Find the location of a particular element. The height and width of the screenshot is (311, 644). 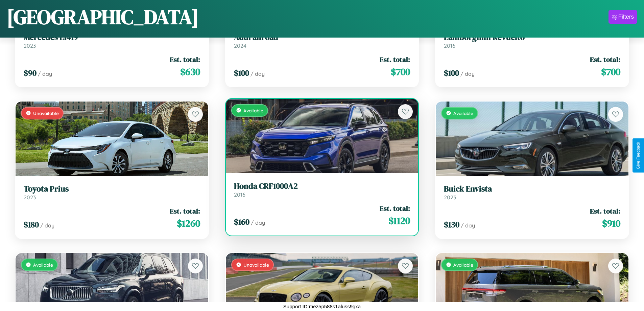

a: Honda CRF1000A22016 is located at coordinates (322, 189).